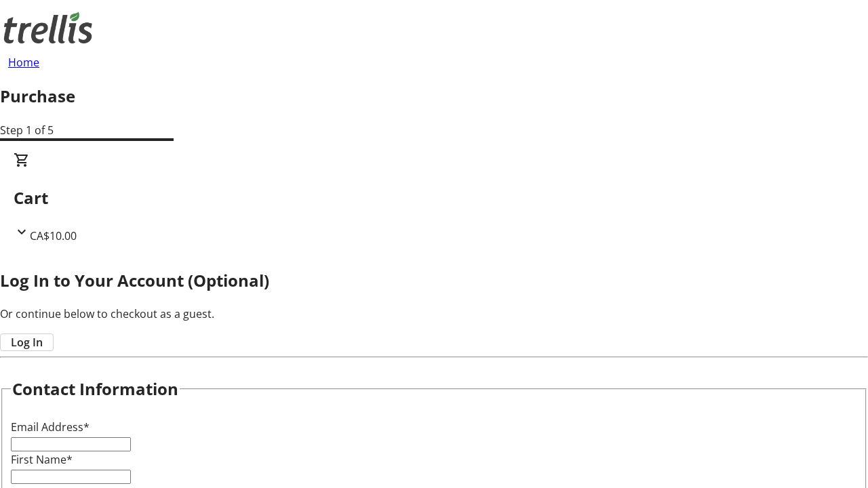  Describe the element at coordinates (41, 459) in the screenshot. I see `label: First Name*` at that location.